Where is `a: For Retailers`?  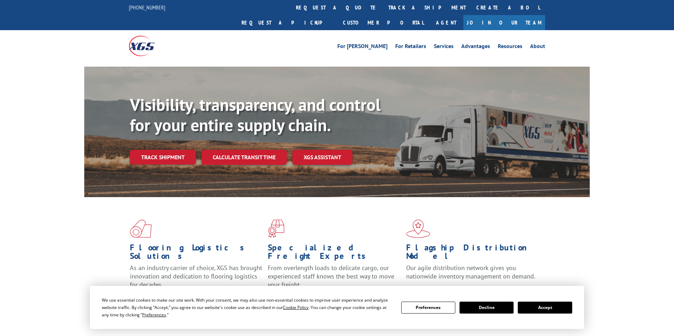
a: For Retailers is located at coordinates (411, 47).